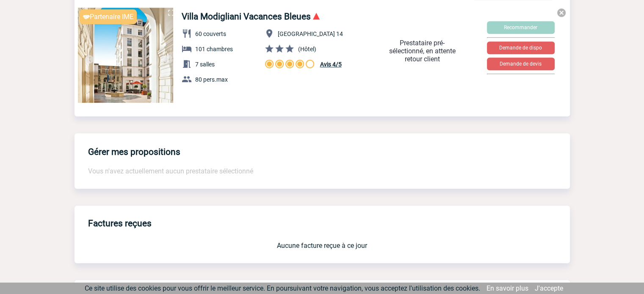 Image resolution: width=644 pixels, height=294 pixels. I want to click on a: Vous êtes sur le point de supprimer ce prestataire de votre sélection. Souhaitez-vous confirmer c..., so click(562, 13).